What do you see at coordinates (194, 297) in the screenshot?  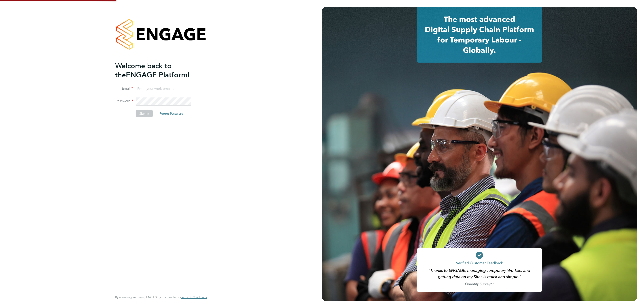 I see `a: Terms & Conditions` at bounding box center [194, 297].